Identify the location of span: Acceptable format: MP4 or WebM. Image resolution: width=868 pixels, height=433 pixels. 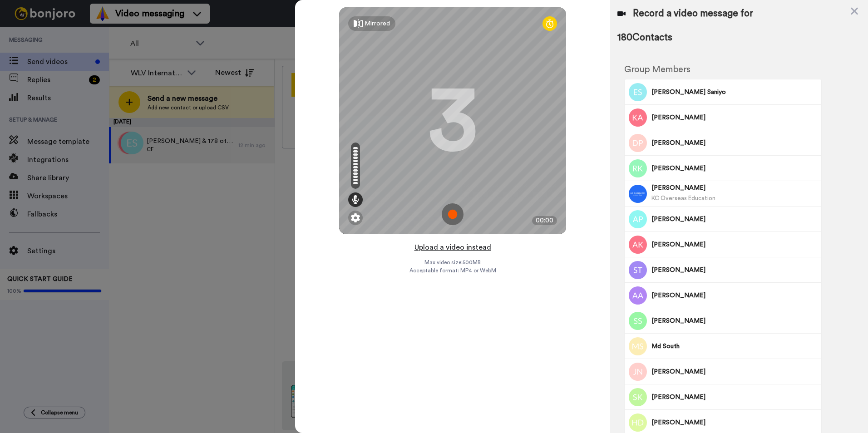
(453, 270).